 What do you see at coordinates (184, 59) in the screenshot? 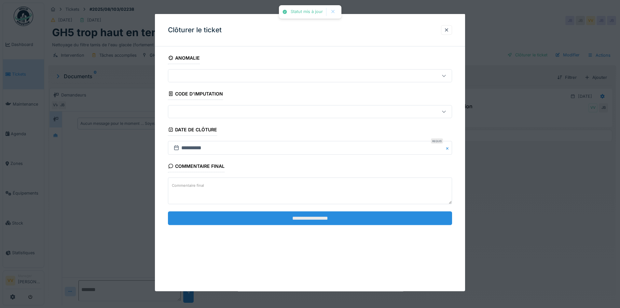
I see `div: Anomalie` at bounding box center [184, 59].